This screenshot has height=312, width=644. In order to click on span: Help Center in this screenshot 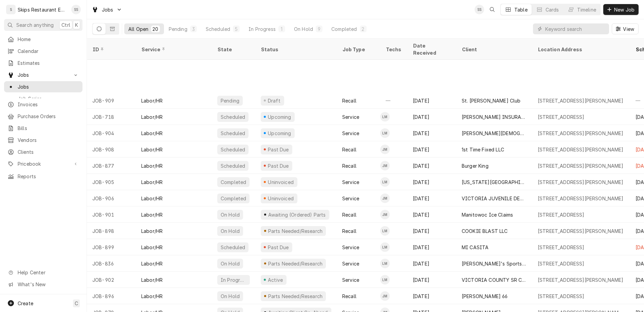, I will do `click(48, 273)`.